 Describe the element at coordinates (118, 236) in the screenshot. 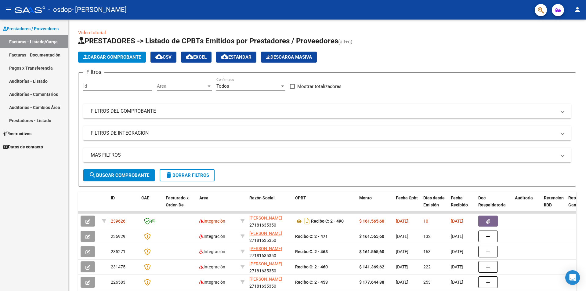

I see `span: 236929` at that location.